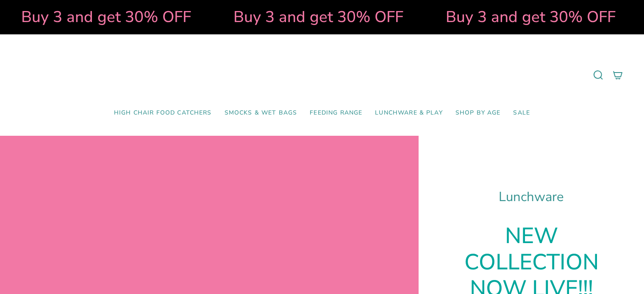 The image size is (644, 294). Describe the element at coordinates (322, 75) in the screenshot. I see `a: Mumma’s Little Helpers` at that location.